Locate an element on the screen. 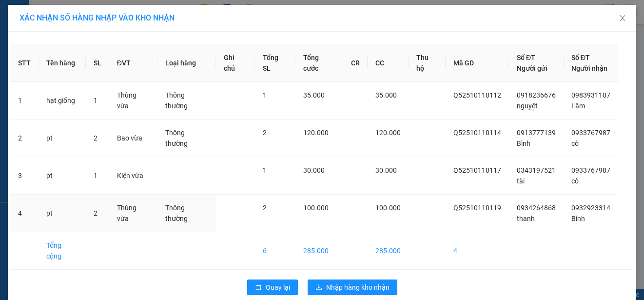 This screenshot has height=300, width=644. span: rollback is located at coordinates (258, 287).